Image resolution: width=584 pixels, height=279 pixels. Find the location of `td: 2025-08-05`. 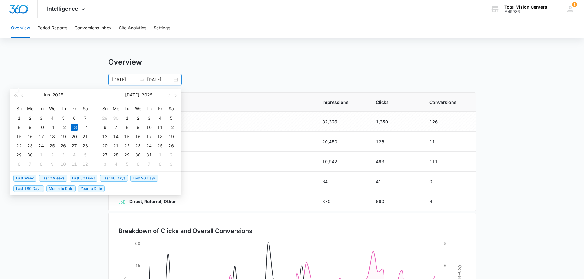

td: 2025-08-05 is located at coordinates (127, 164).